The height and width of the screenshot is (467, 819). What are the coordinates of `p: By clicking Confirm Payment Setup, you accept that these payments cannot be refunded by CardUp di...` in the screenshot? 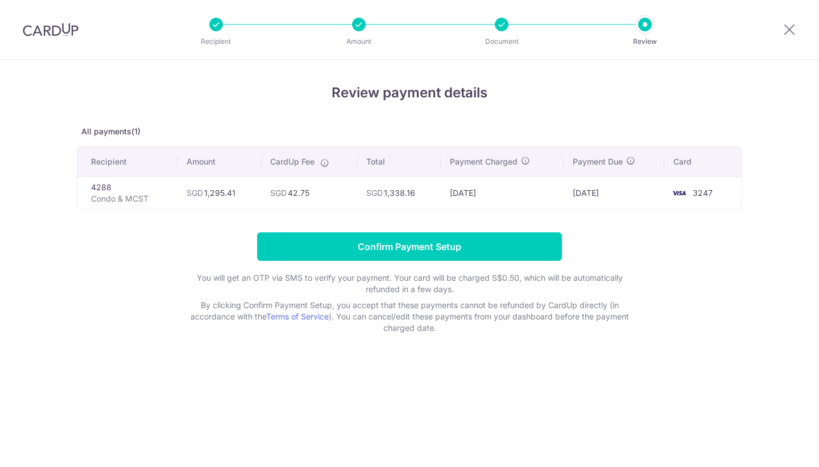 It's located at (410, 316).